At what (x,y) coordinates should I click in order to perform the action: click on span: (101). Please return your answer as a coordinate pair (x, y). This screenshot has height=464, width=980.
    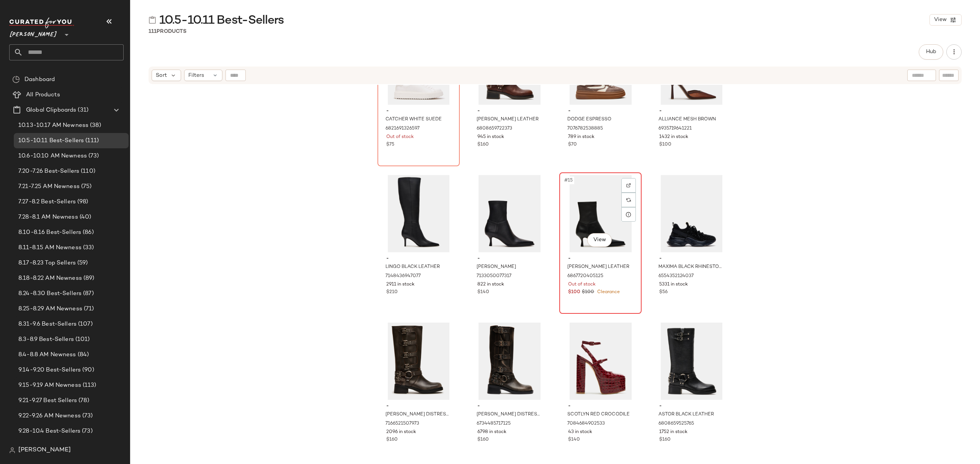
    Looking at the image, I should click on (82, 339).